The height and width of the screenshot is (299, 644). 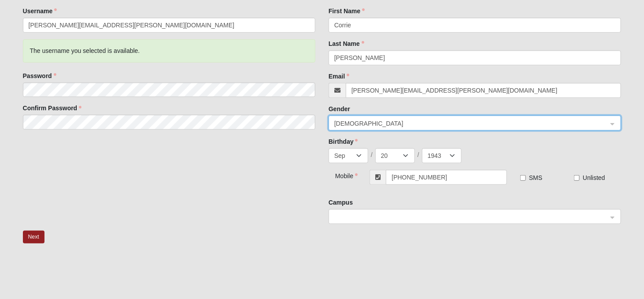 What do you see at coordinates (40, 76) in the screenshot?
I see `label: Password` at bounding box center [40, 76].